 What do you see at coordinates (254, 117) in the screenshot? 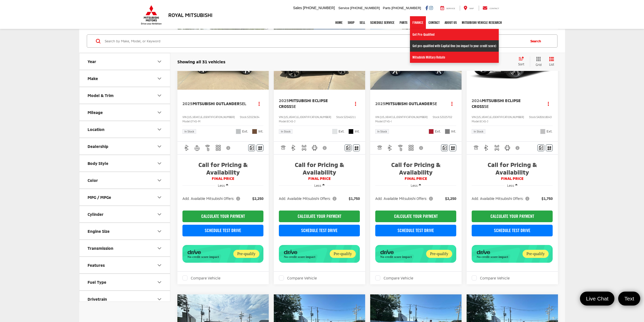
I see `span: SZ023634` at bounding box center [254, 117].